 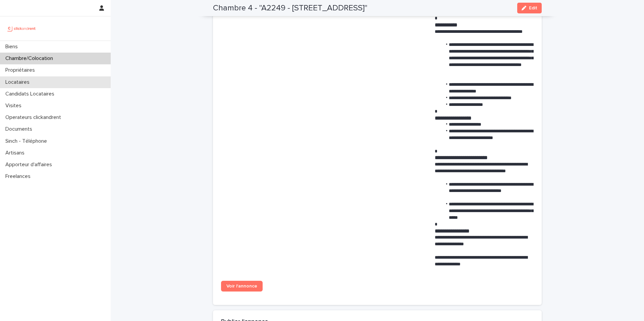 I want to click on p: Locataires, so click(x=19, y=82).